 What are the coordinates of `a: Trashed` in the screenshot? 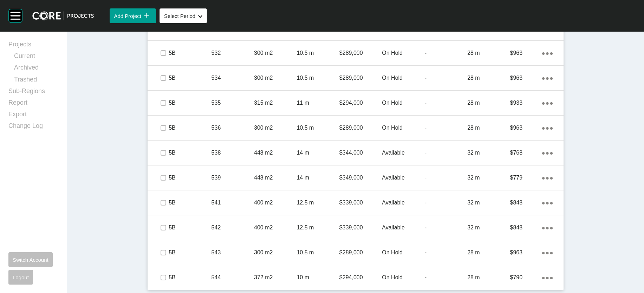 It's located at (36, 81).